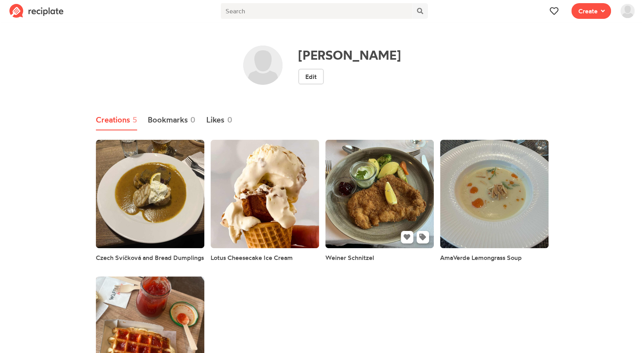 This screenshot has height=353, width=644. I want to click on a: Edit, so click(311, 76).